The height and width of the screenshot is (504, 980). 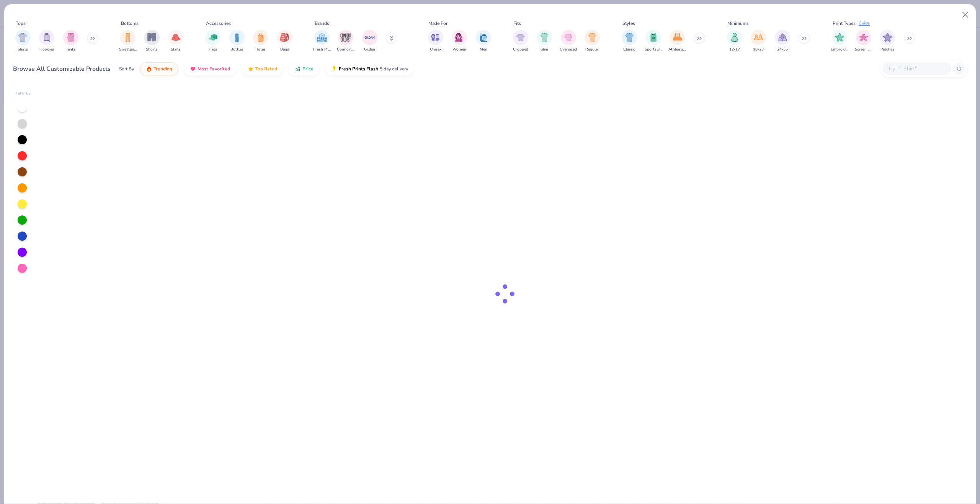 I want to click on img: Classic Image, so click(x=629, y=37).